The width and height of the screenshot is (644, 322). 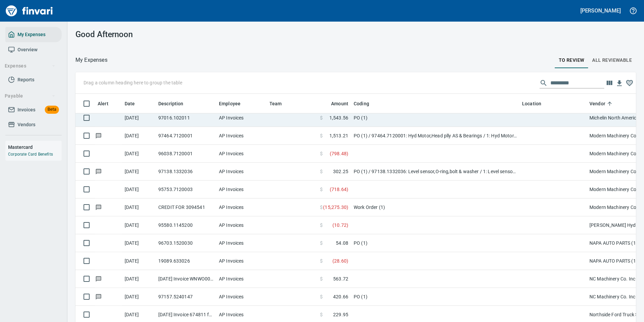 I want to click on span: My Expenses, so click(x=32, y=34).